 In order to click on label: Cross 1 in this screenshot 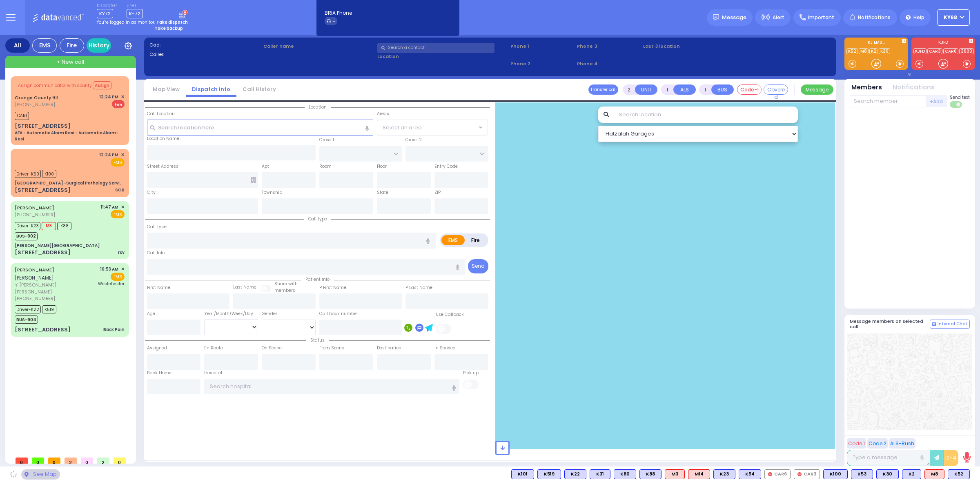, I will do `click(327, 140)`.